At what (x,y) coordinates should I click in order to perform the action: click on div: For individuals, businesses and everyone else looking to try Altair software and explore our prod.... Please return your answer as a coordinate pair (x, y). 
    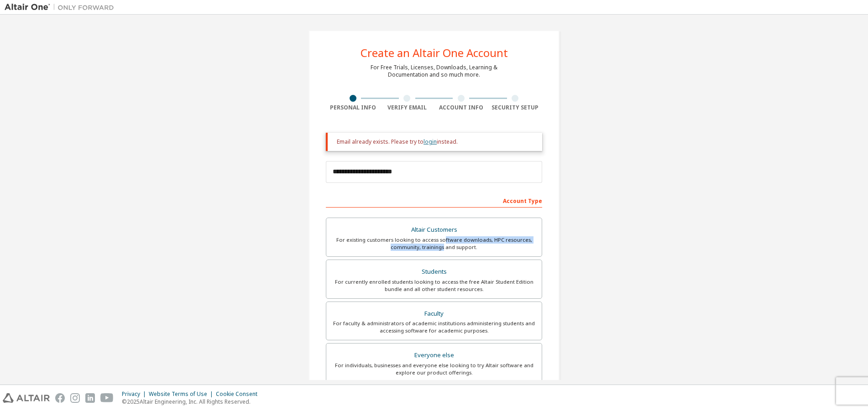
    Looking at the image, I should click on (434, 369).